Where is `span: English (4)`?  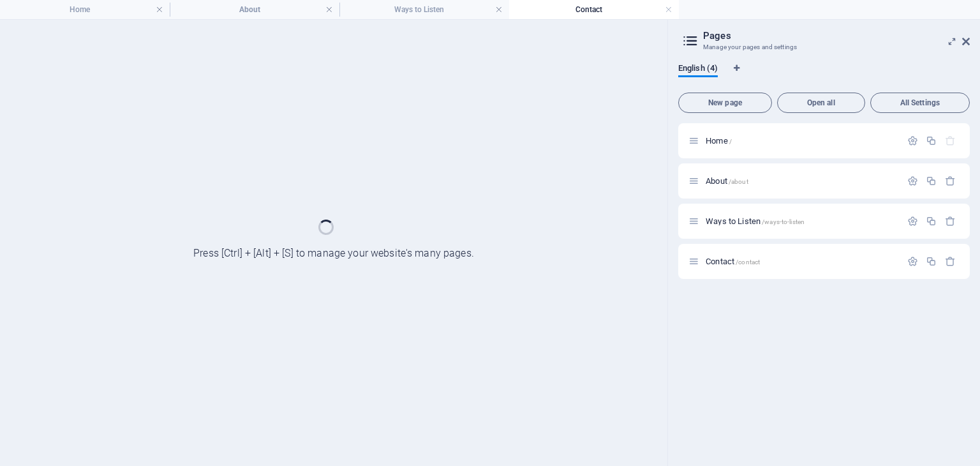 span: English (4) is located at coordinates (699, 70).